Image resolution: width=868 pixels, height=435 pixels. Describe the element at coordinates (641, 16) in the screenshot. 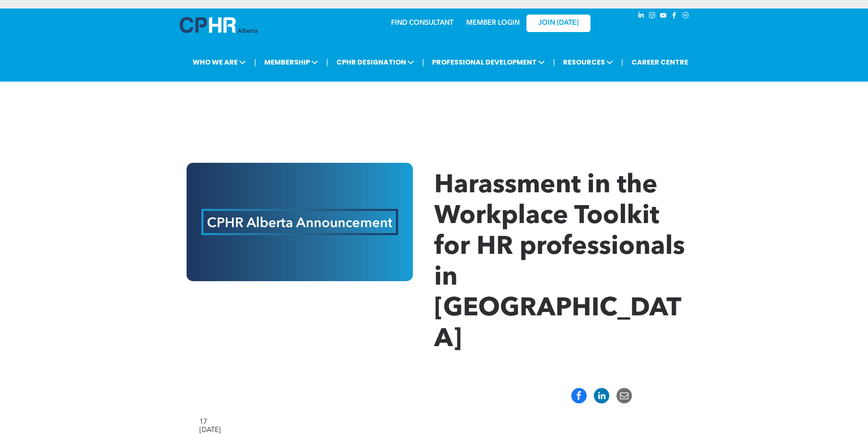

I see `a: linkedin` at that location.